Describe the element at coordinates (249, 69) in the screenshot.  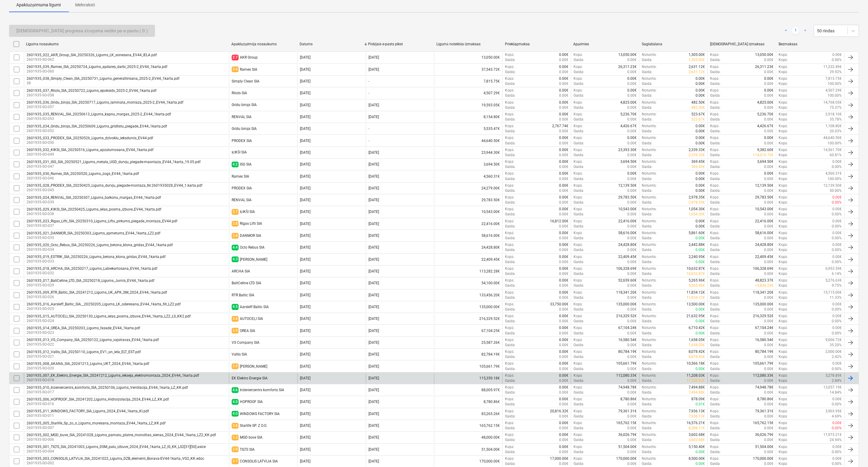
I see `div: Ramex SIA` at that location.